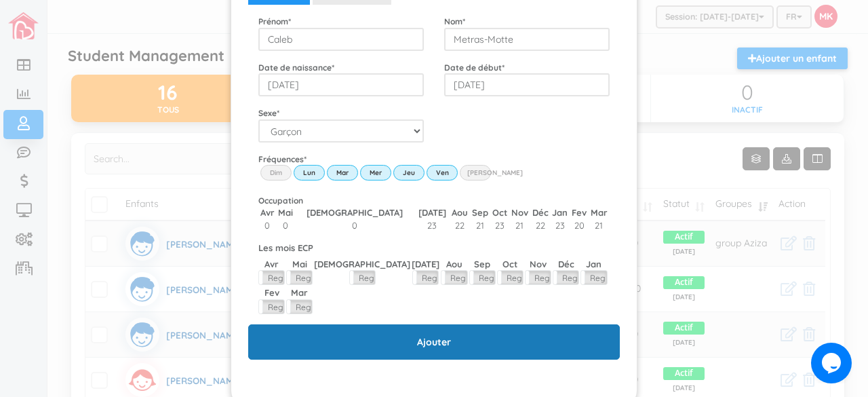 Image resolution: width=868 pixels, height=397 pixels. I want to click on label: Dim, so click(276, 172).